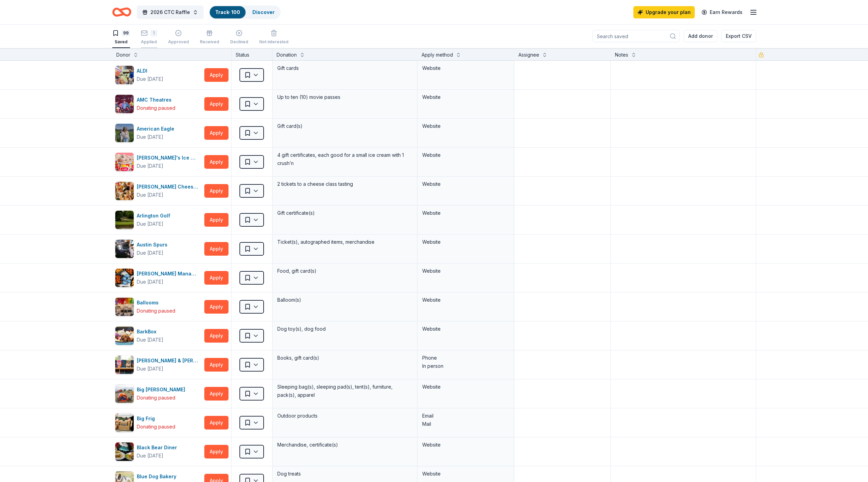 Image resolution: width=868 pixels, height=482 pixels. Describe the element at coordinates (125, 278) in the screenshot. I see `img: Image for Avants Management Group` at that location.